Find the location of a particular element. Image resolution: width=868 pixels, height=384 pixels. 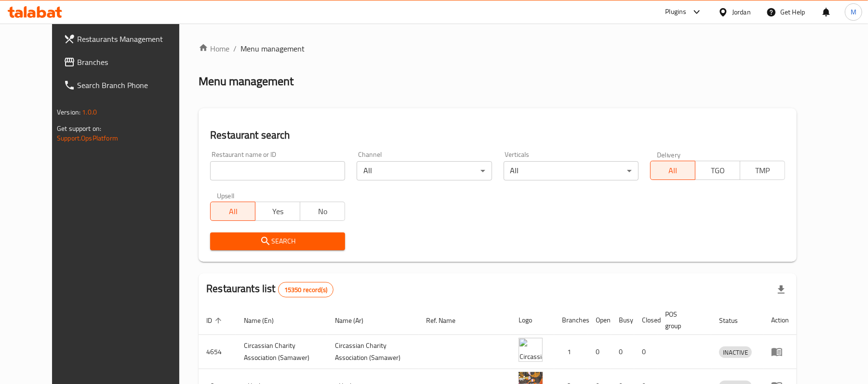

span: Branches is located at coordinates (133, 62).